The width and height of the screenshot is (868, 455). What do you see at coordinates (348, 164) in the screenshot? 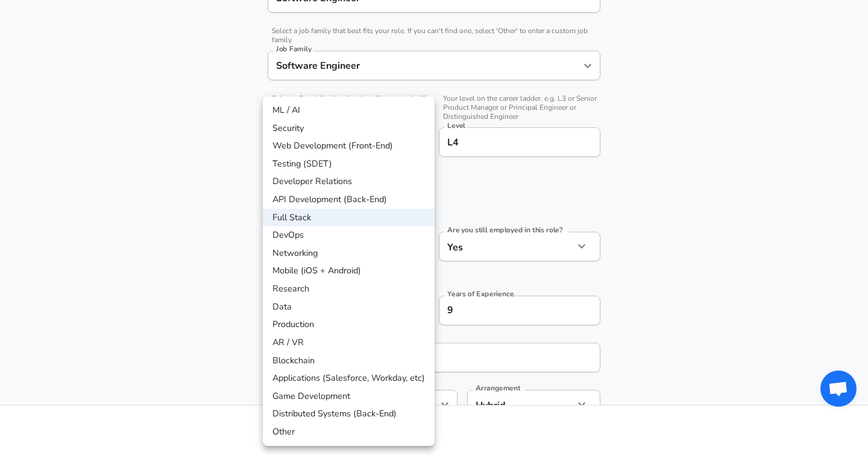
I see `li: Testing (SDET)` at bounding box center [348, 164].